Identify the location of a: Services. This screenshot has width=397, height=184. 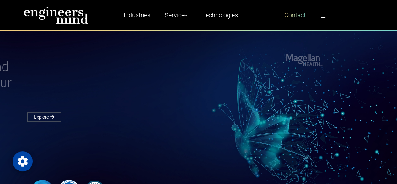
(176, 15).